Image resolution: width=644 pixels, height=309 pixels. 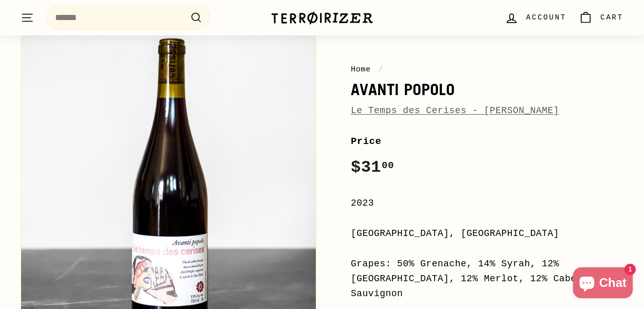 What do you see at coordinates (487, 70) in the screenshot?
I see `nav: breadcrumbs` at bounding box center [487, 70].